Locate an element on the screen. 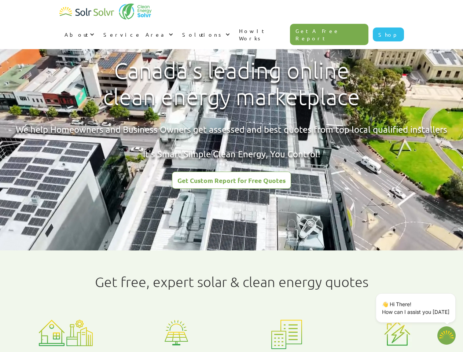  div: We help Homeowners and Business Owners get assessed and best quotes from top local qualified inst... is located at coordinates (231, 142).